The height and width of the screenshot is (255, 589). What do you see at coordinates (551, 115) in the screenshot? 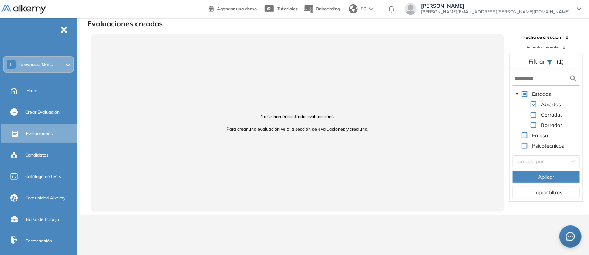
I see `span: Cerradas` at bounding box center [551, 115].